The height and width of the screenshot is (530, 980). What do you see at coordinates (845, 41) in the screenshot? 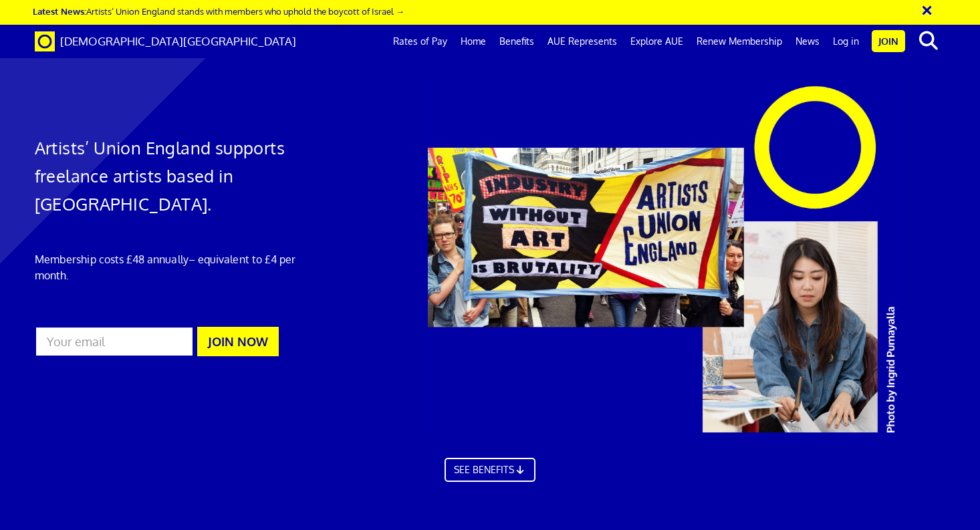
I see `a: Log in` at bounding box center [845, 41].